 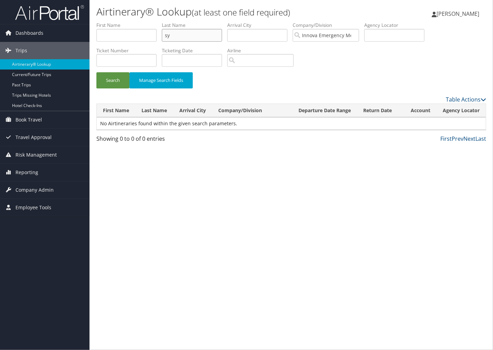 What do you see at coordinates (263, 51) in the screenshot?
I see `label: Airline` at bounding box center [263, 51].